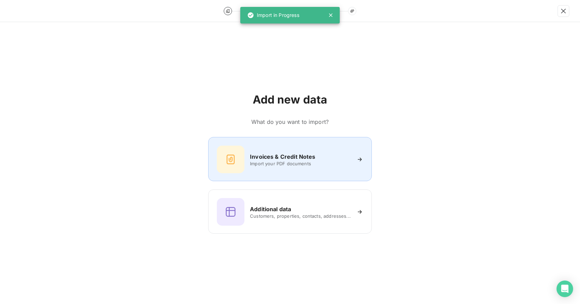  I want to click on span: Import your PDF documents, so click(300, 164).